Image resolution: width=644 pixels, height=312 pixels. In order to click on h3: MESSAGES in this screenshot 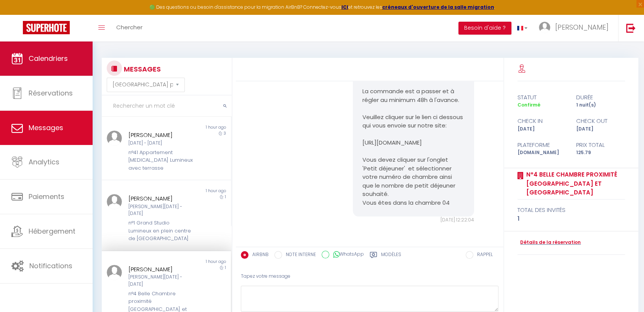, I will do `click(141, 69)`.